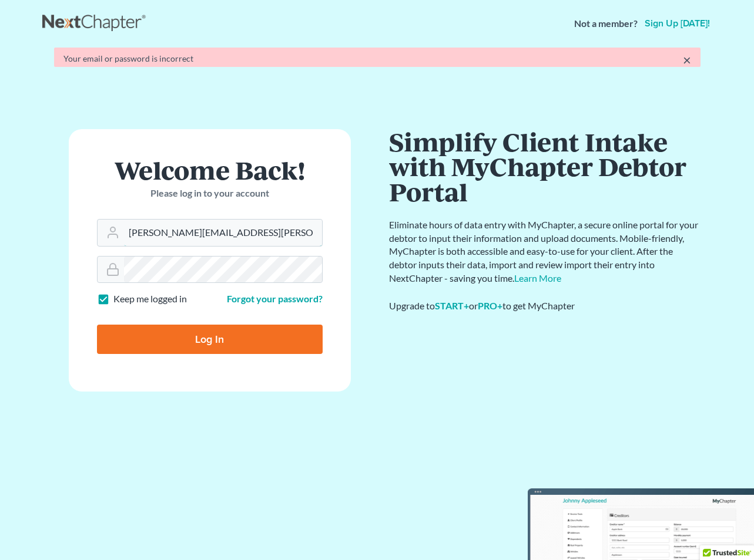 The image size is (754, 560). What do you see at coordinates (545, 306) in the screenshot?
I see `div: Upgrade to or to get MyChapter` at bounding box center [545, 306].